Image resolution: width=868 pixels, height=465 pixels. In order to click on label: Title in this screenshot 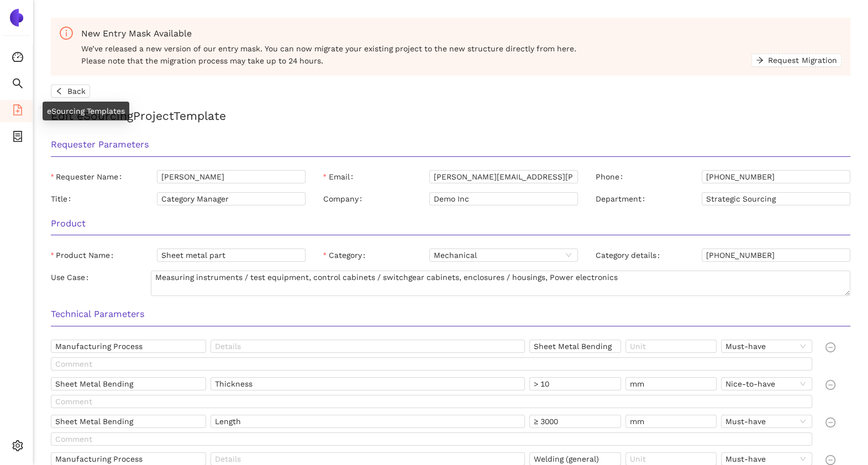, I will do `click(63, 199)`.